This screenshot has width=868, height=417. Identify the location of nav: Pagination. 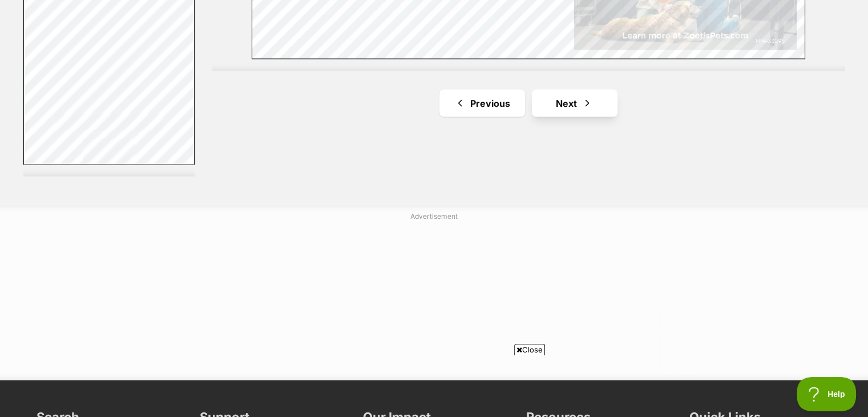
(528, 103).